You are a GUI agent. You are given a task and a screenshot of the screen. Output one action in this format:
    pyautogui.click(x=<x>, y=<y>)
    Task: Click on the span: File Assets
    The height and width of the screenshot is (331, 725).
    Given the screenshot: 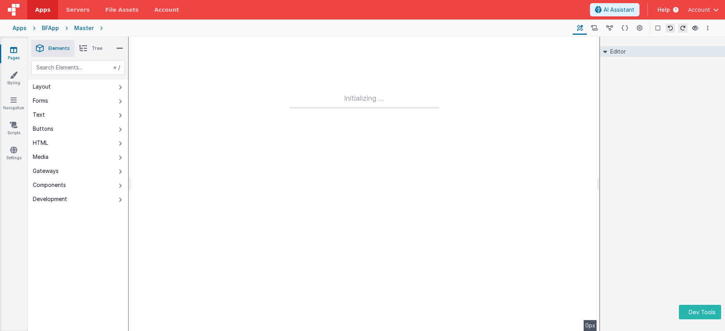 What is the action you would take?
    pyautogui.click(x=122, y=10)
    